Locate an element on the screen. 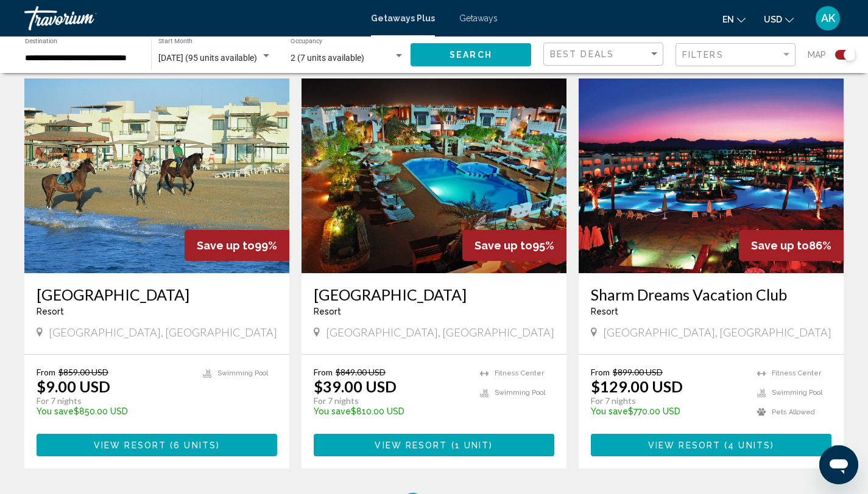  span: Pets Allowed is located at coordinates (793, 412).